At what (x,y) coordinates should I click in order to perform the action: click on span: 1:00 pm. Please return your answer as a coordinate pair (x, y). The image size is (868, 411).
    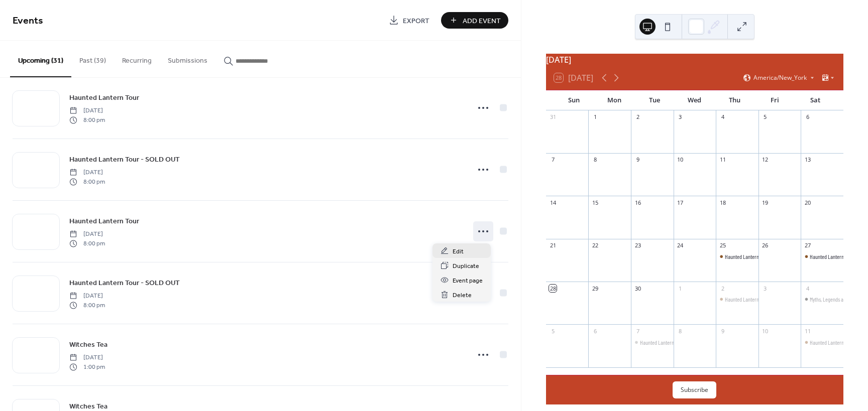
    Looking at the image, I should click on (87, 367).